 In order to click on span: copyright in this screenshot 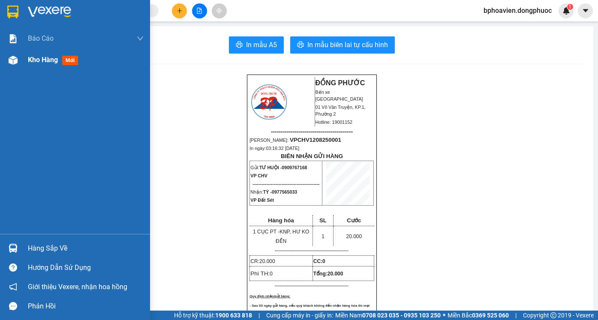, I will do `click(554, 316)`.